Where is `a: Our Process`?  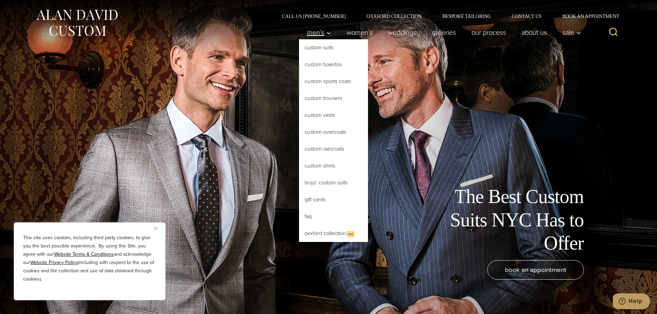
a: Our Process is located at coordinates (488, 32).